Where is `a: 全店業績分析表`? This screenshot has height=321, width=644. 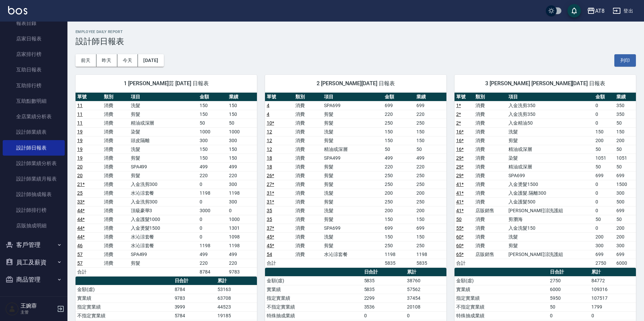
a: 全店業績分析表 is located at coordinates (34, 117).